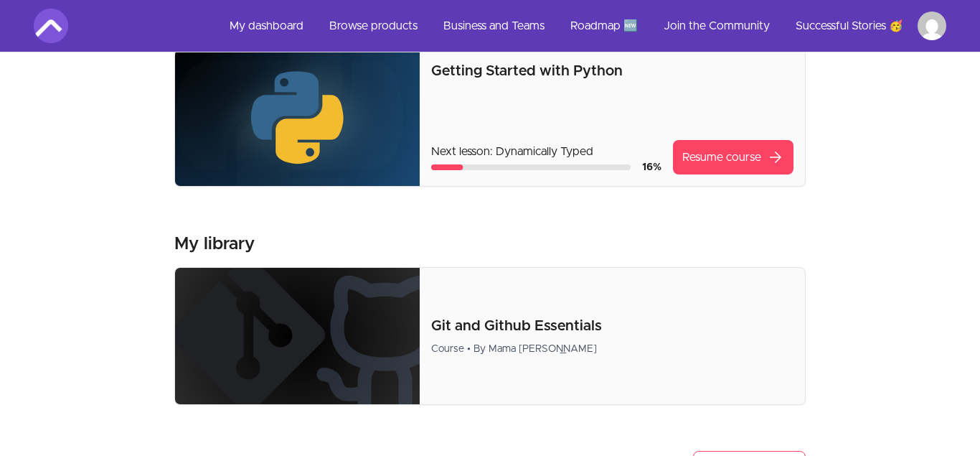 This screenshot has height=456, width=980. Describe the element at coordinates (611, 71) in the screenshot. I see `p: Getting Started with Python` at that location.